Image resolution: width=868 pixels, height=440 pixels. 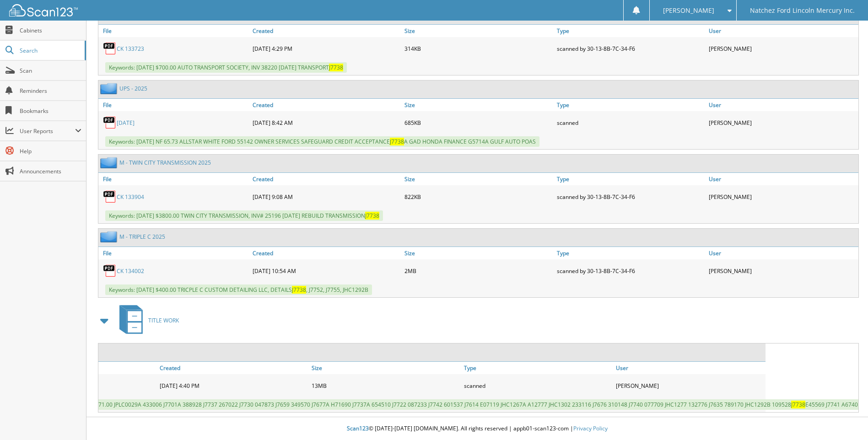 What do you see at coordinates (479, 271) in the screenshot?
I see `div: 2MB` at bounding box center [479, 271].